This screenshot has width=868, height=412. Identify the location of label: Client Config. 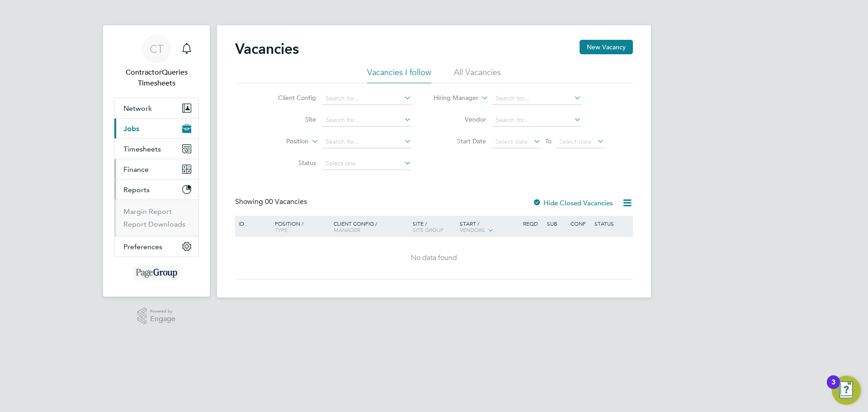
(290, 97).